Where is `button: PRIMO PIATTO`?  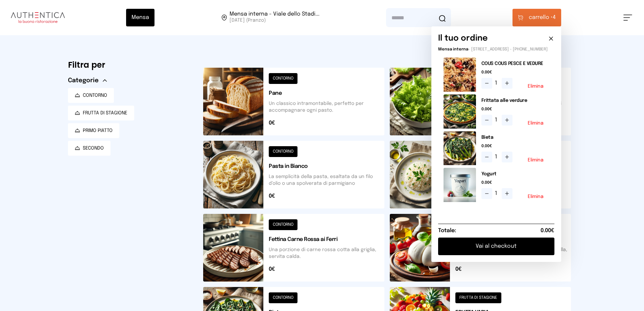 button: PRIMO PIATTO is located at coordinates (93, 130).